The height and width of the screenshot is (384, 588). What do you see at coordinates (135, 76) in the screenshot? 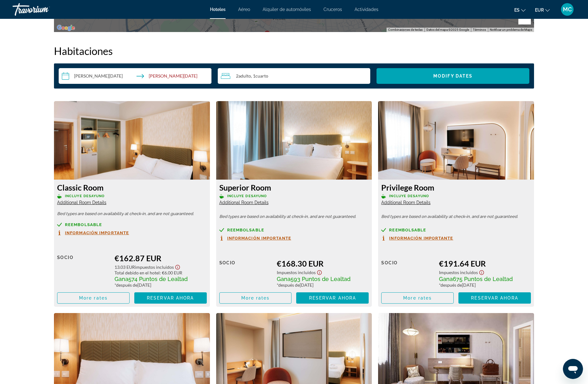
I see `button: Select check in and out date` at bounding box center [135, 76].